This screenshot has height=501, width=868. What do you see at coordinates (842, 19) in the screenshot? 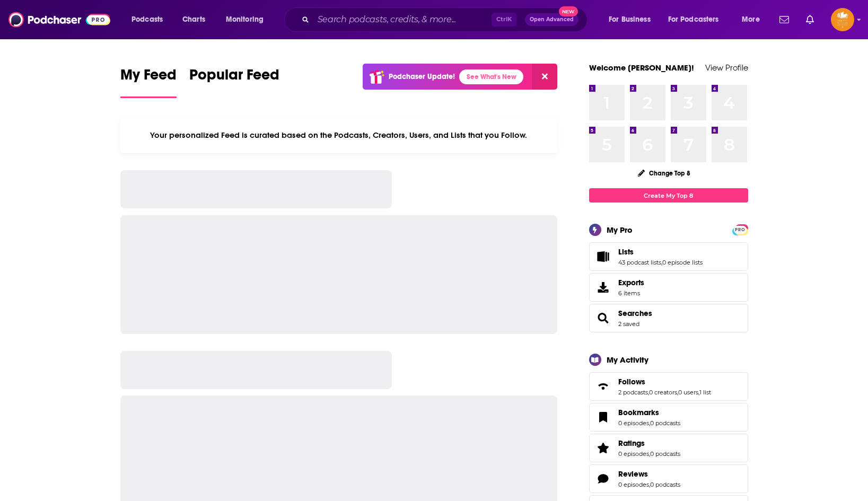
I see `button: Show profile menu` at bounding box center [842, 19].